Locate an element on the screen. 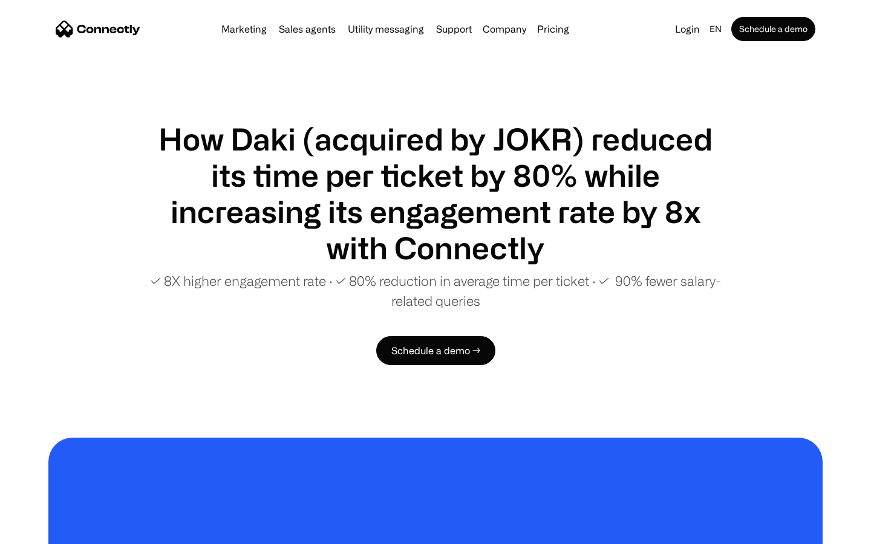 Image resolution: width=871 pixels, height=544 pixels. aside: Language selected: English is located at coordinates (42, 531).